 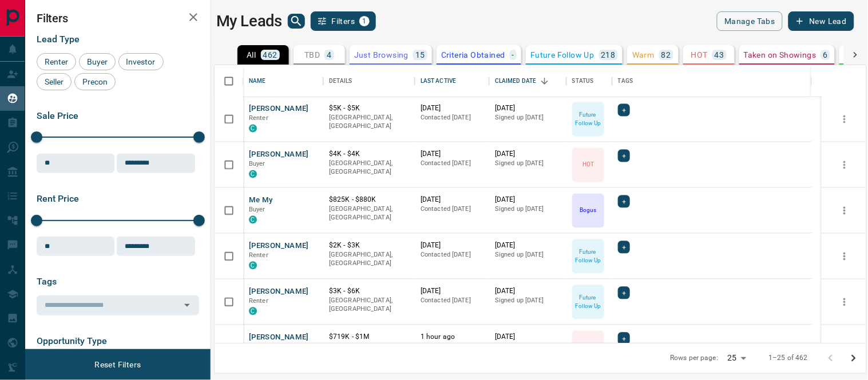 I want to click on p: $3K - $6K, so click(x=369, y=291).